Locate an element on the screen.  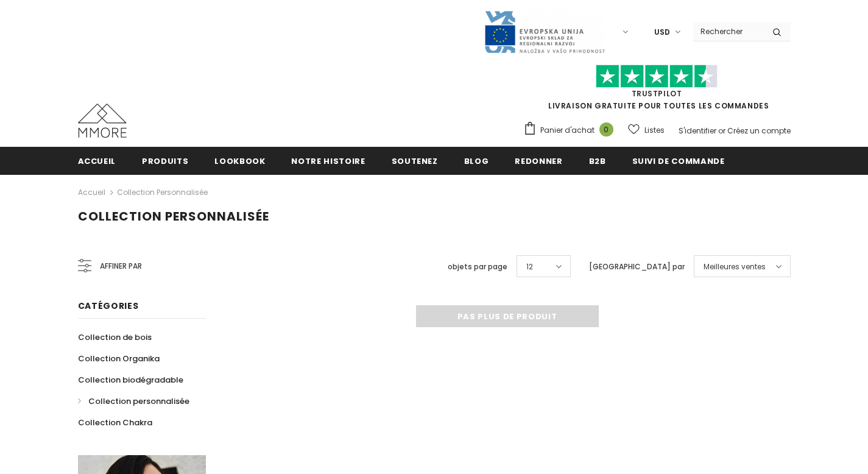
a: Produits is located at coordinates (165, 160).